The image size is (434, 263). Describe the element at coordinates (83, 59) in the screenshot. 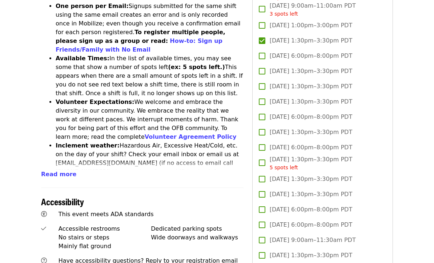

I see `strong: Available Times:` at that location.